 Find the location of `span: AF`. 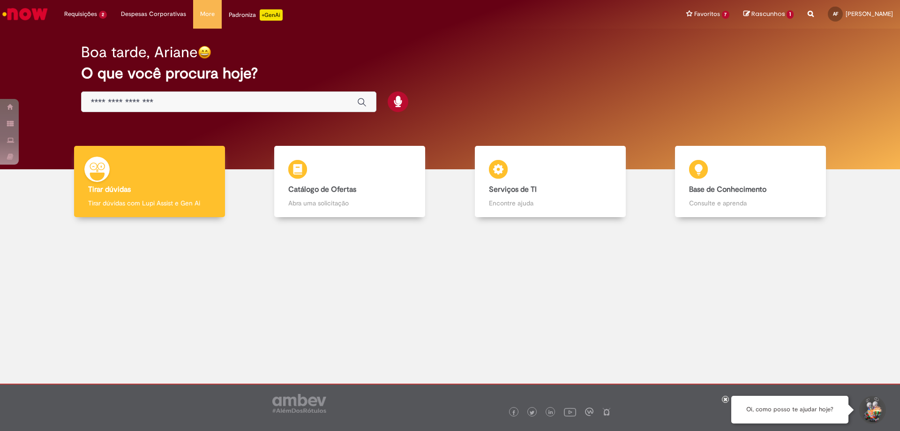

span: AF is located at coordinates (836, 14).